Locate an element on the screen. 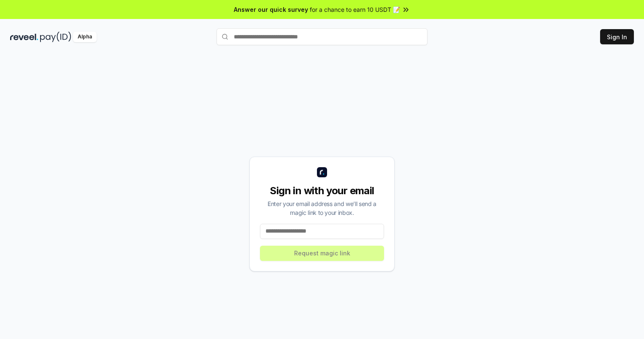 The width and height of the screenshot is (644, 339). span: Answer our quick survey is located at coordinates (271, 9).